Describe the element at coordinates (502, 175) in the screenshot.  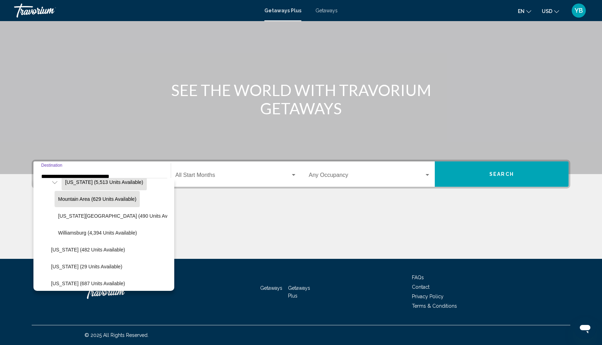
I see `span: Search` at that location.